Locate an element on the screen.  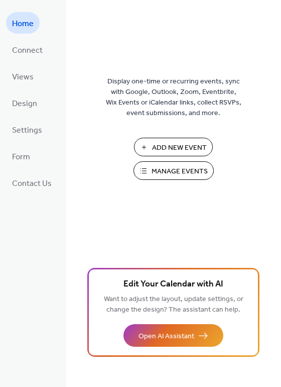
span: Add New Event is located at coordinates (179, 148).